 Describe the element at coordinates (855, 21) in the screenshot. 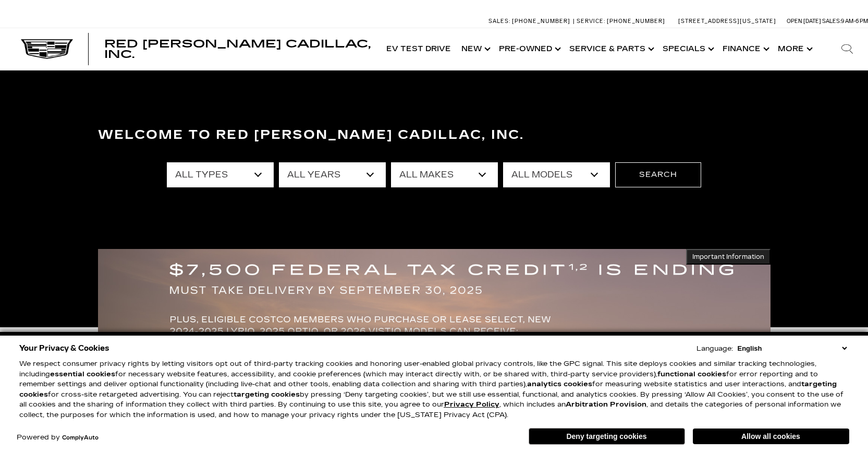

I see `span: 9 AM-6 PM` at that location.